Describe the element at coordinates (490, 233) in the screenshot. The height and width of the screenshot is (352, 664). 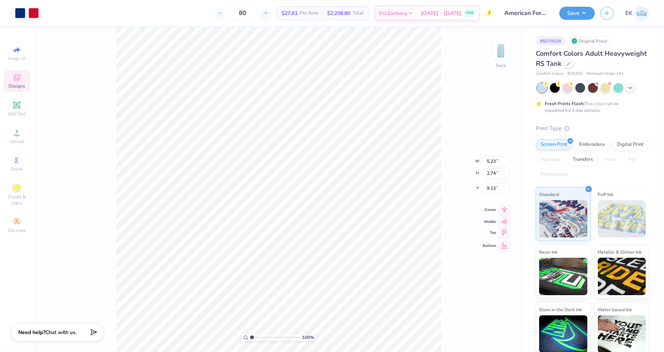
I see `span: Top` at that location.